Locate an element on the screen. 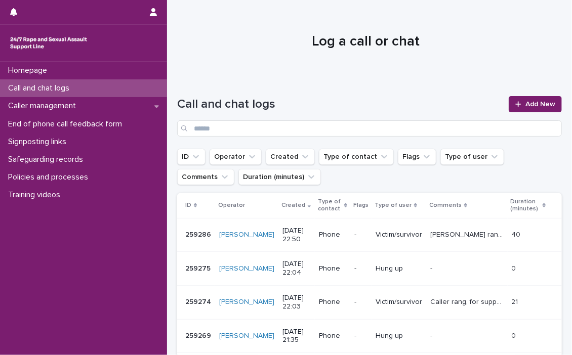 This screenshot has width=572, height=355. p: 259269 is located at coordinates (199, 335).